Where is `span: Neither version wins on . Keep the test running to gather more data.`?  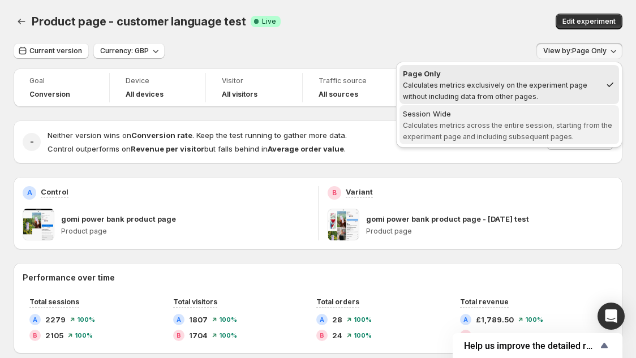
span: Neither version wins on . Keep the test running to gather more data. is located at coordinates (197, 135).